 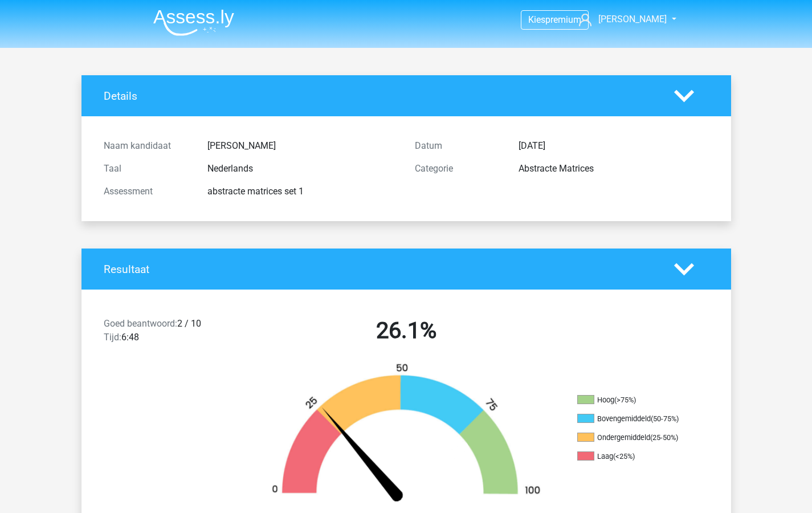 What do you see at coordinates (302, 169) in the screenshot?
I see `div: Nederlands` at bounding box center [302, 169].